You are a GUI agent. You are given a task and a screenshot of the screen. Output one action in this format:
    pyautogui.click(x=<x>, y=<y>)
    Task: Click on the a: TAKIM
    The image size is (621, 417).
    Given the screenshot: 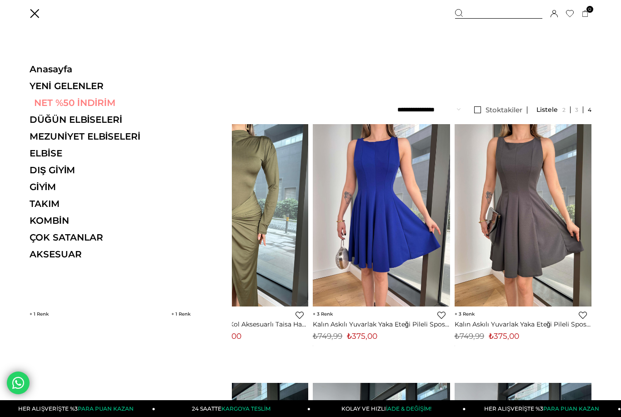 What is the action you would take?
    pyautogui.click(x=92, y=204)
    